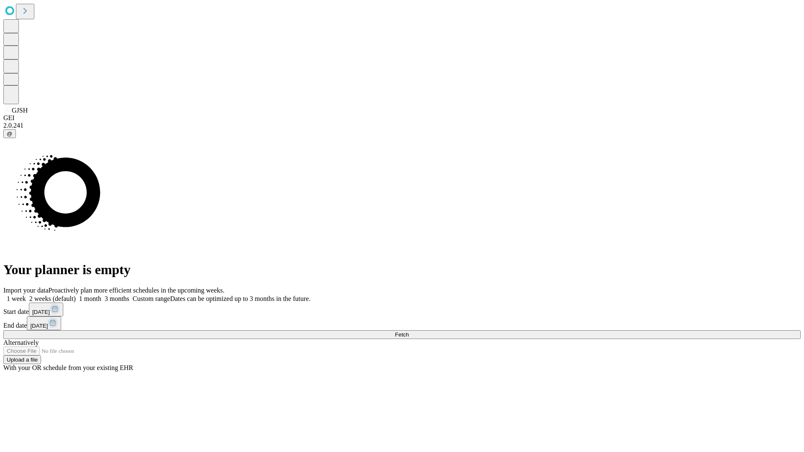  I want to click on span: 1 week, so click(16, 299).